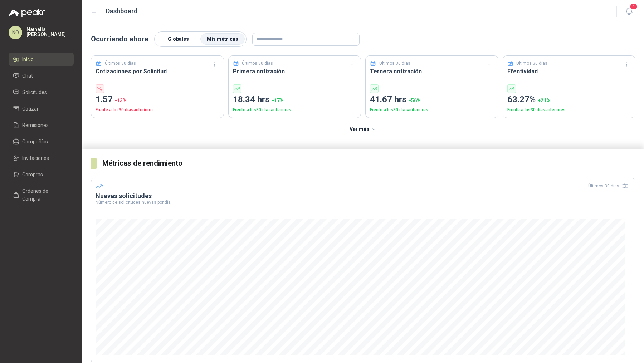 The height and width of the screenshot is (363, 644). What do you see at coordinates (363, 196) in the screenshot?
I see `h3: Nuevas solicitudes` at bounding box center [363, 196].